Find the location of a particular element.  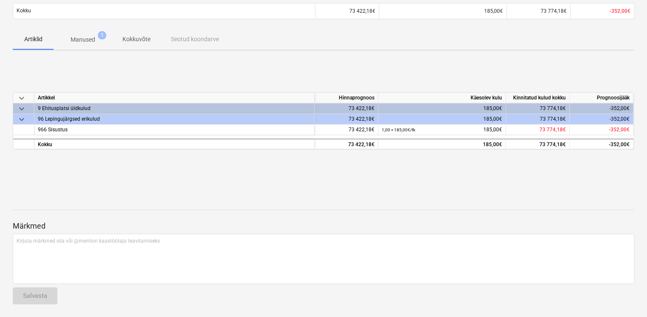

p: Kokkuvõte is located at coordinates (136, 39).